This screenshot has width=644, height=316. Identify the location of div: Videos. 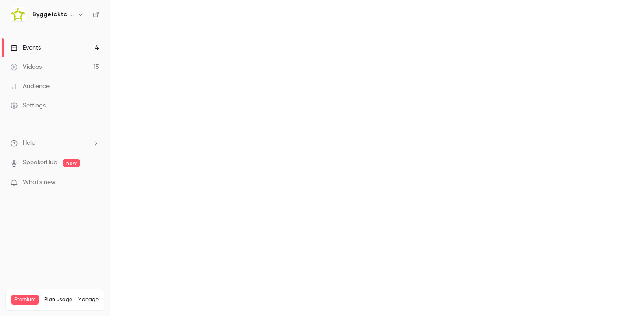
(26, 67).